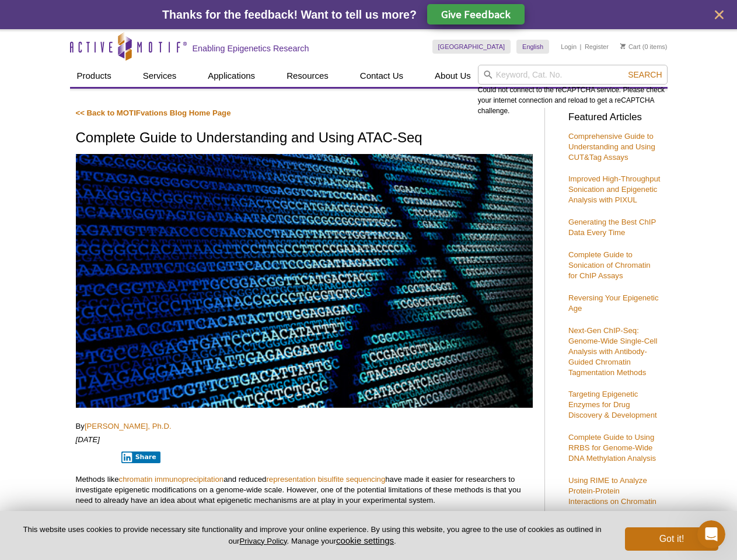 The image size is (737, 560). Describe the element at coordinates (453, 76) in the screenshot. I see `a: About Us` at that location.